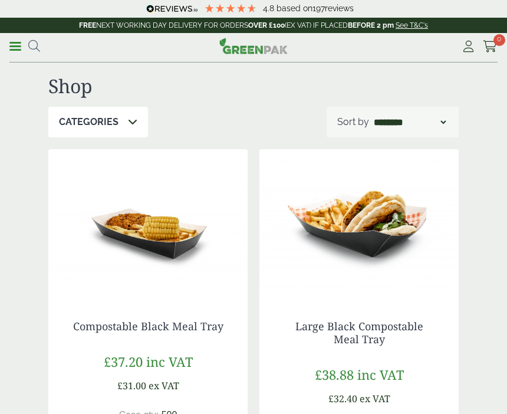 This screenshot has width=507, height=414. Describe the element at coordinates (353, 122) in the screenshot. I see `p: Sort by` at that location.